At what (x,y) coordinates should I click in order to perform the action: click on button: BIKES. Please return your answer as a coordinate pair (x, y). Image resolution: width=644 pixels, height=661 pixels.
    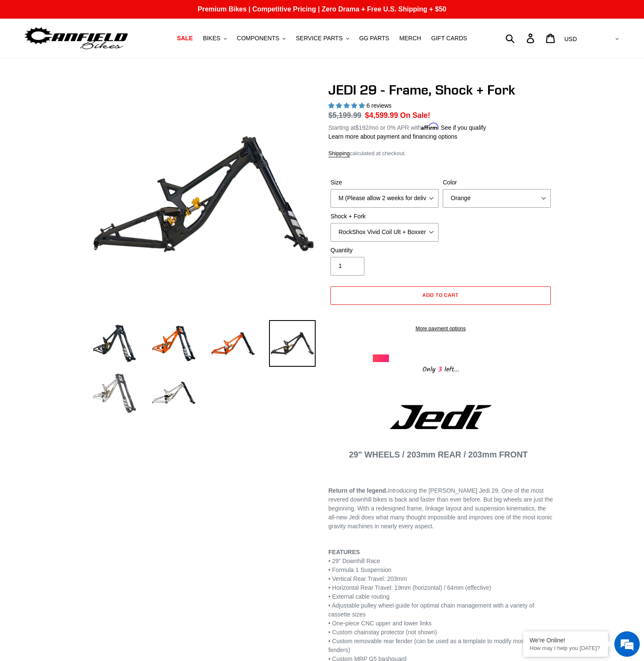
    Looking at the image, I should click on (215, 38).